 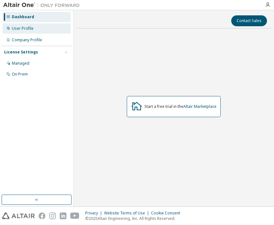 What do you see at coordinates (23, 28) in the screenshot?
I see `div: User Profile` at bounding box center [23, 28].